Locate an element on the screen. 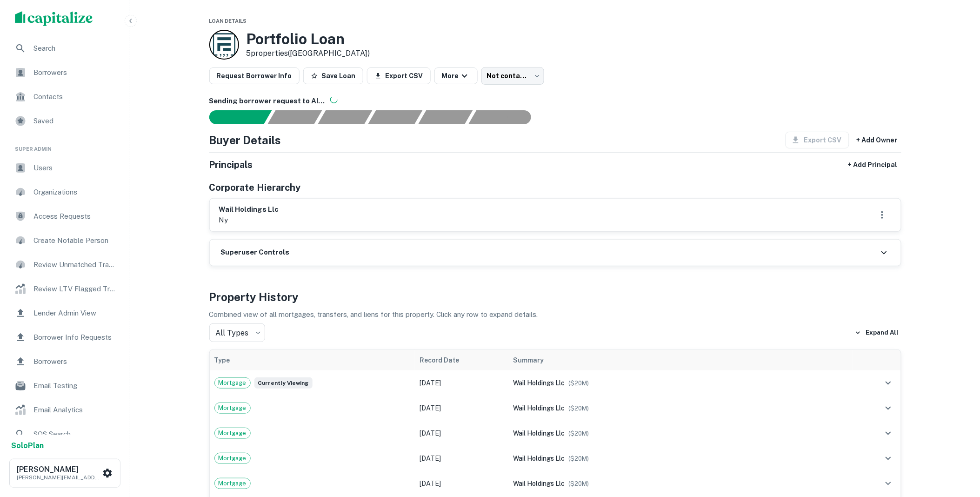 Image resolution: width=980 pixels, height=497 pixels. a: Review LTV Flagged Transactions is located at coordinates (65, 289).